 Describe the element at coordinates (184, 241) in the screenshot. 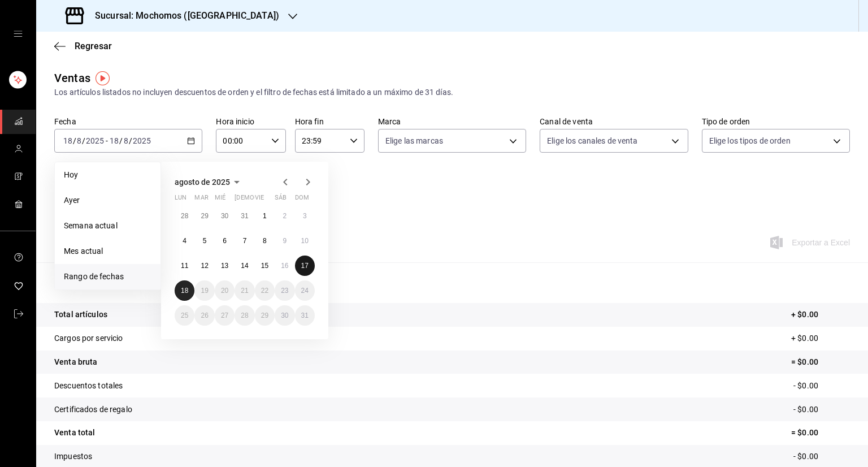

I see `button: 4 de agosto de 2025` at that location.